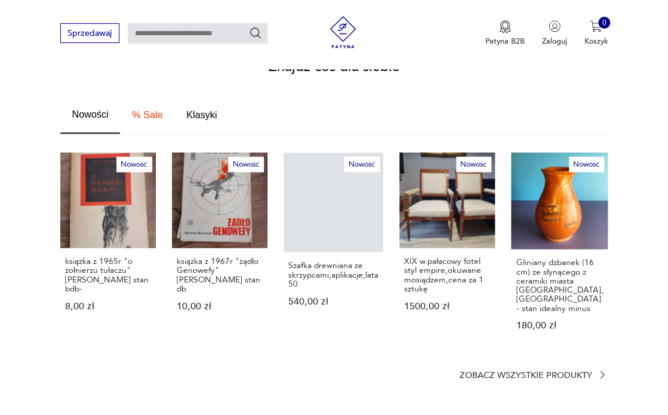 This screenshot has height=415, width=668. What do you see at coordinates (256, 33) in the screenshot?
I see `button: Szukaj` at bounding box center [256, 33].